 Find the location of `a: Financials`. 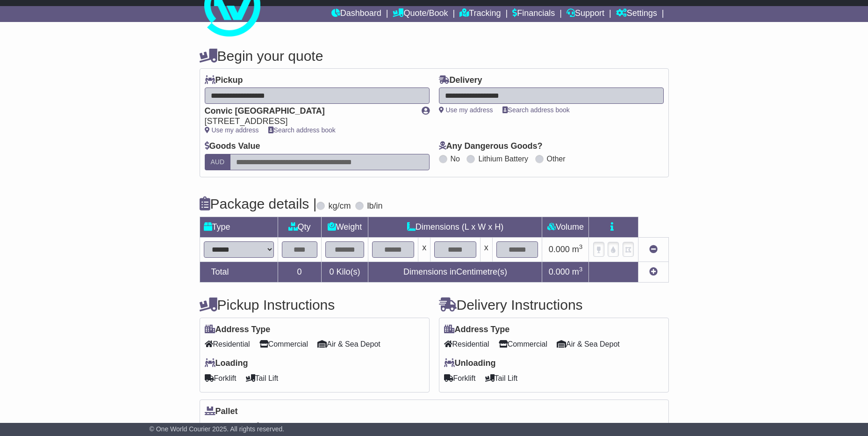

a: Financials is located at coordinates (534, 14).